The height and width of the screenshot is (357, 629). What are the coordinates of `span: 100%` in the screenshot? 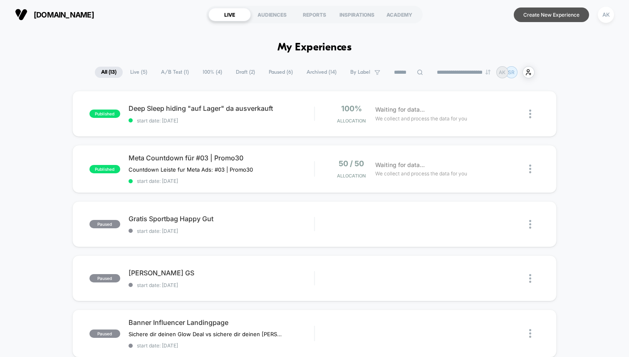 It's located at (352, 108).